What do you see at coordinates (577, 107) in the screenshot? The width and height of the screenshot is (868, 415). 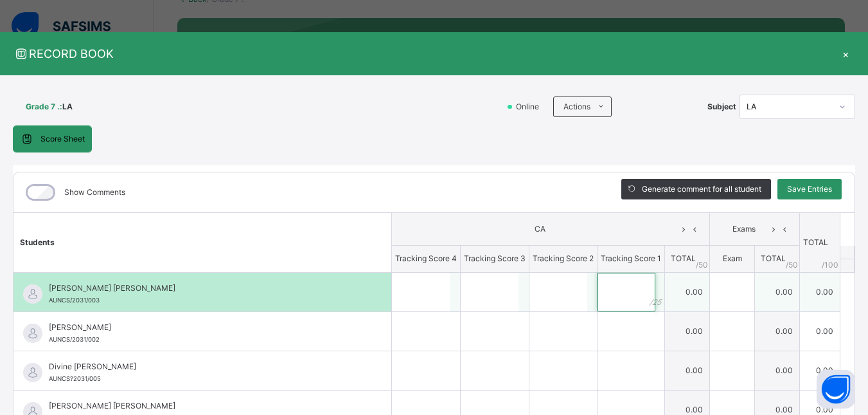 I see `span: Actions` at bounding box center [577, 107].